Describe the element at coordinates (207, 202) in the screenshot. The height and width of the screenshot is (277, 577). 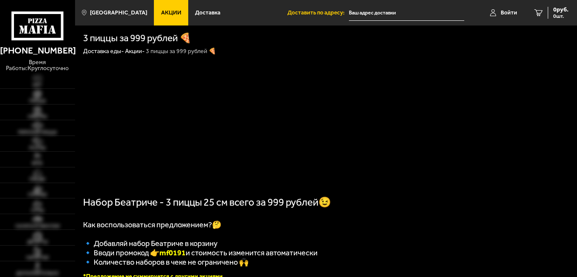
I see `span: Набор Беатриче - 3 пиццы 25 см всего за 999 рублей😉` at that location.